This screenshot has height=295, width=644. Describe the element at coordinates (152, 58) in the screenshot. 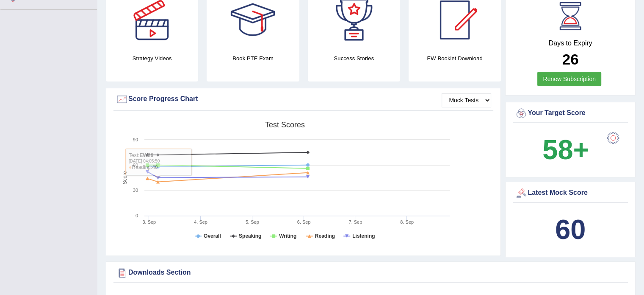

I see `h4: Strategy Videos` at that location.